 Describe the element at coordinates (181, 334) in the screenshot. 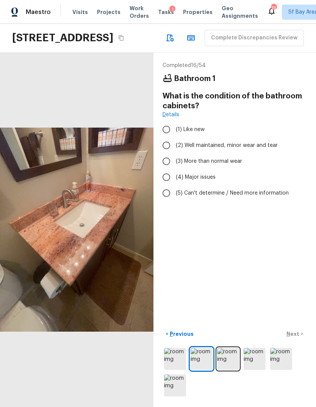

I see `p: Previous` at that location.